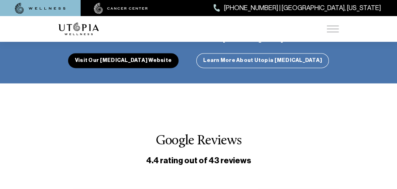  I want to click on img: icon-hamburger, so click(333, 29).